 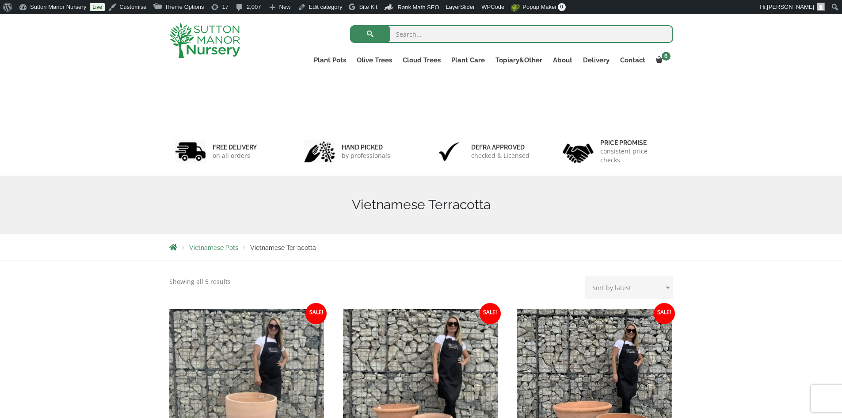 I want to click on h6: FREE DELIVERY, so click(x=235, y=147).